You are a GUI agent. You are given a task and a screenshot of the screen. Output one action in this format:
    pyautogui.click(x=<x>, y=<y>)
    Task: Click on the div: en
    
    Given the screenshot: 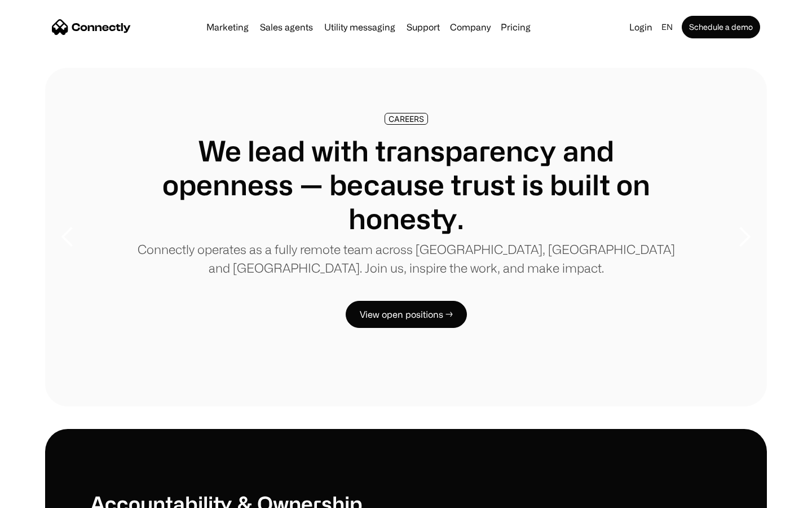 What is the action you would take?
    pyautogui.click(x=667, y=27)
    